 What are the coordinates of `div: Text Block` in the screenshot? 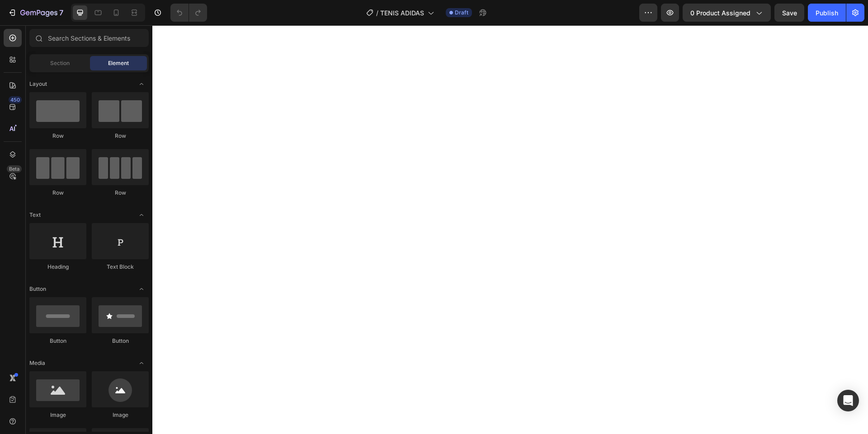 It's located at (120, 267).